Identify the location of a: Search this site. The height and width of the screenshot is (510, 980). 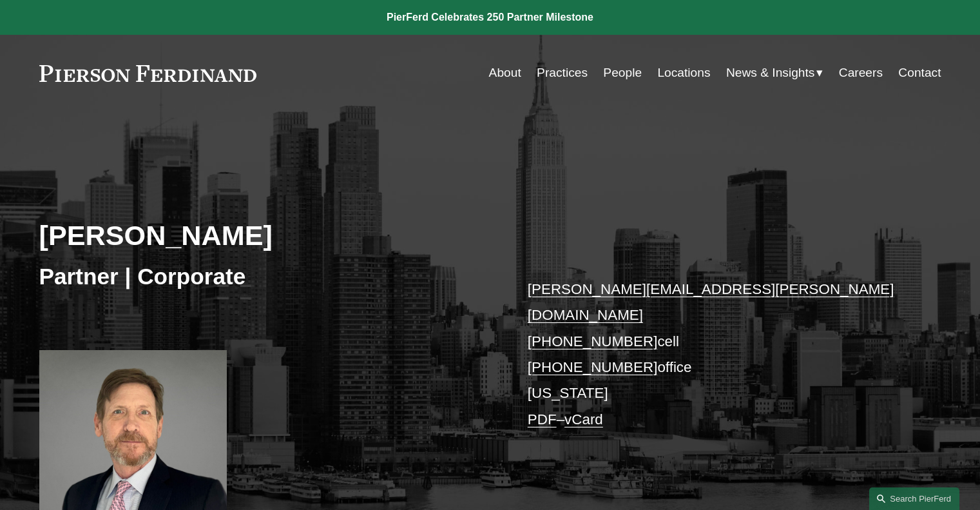
(914, 498).